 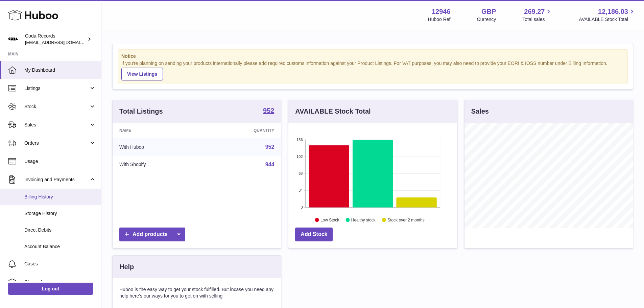 What do you see at coordinates (60, 263) in the screenshot?
I see `span: Cases` at bounding box center [60, 263].